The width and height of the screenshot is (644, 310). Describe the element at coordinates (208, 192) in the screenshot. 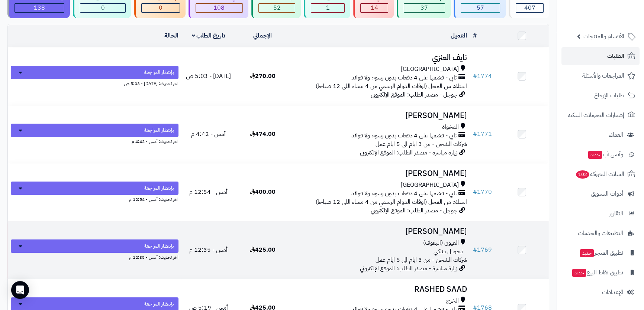

I see `span: أمس - 12:54 م` at that location.